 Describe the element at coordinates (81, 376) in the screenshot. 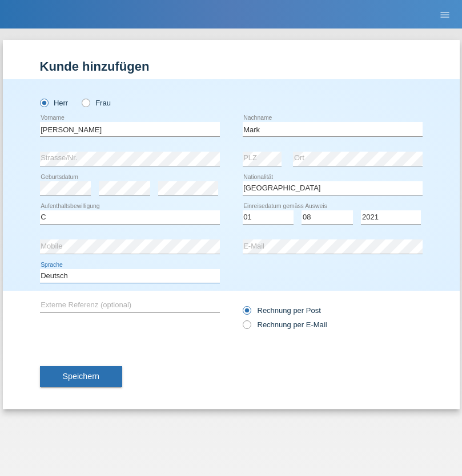

I see `span: Speichern` at that location.